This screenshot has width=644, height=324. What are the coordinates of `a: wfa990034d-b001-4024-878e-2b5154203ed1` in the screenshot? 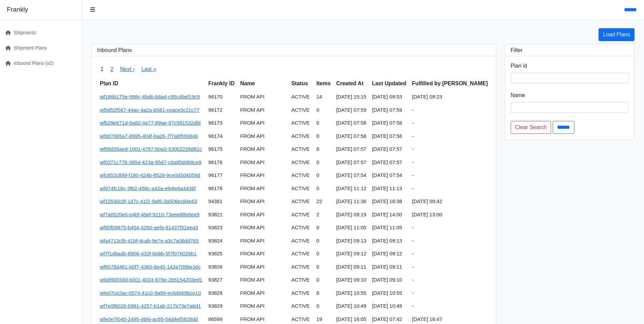 It's located at (151, 280).